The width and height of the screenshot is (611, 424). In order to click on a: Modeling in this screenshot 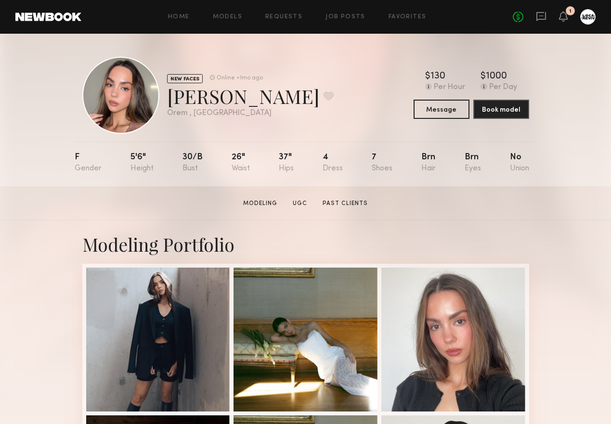, I will do `click(260, 204)`.